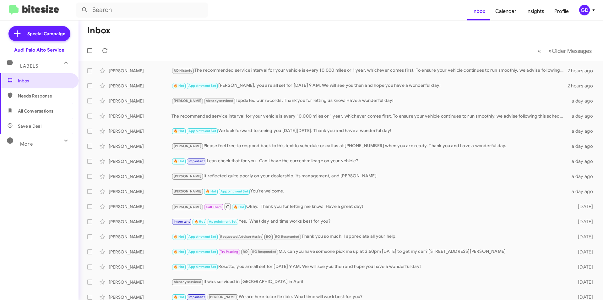 The height and width of the screenshot is (300, 603). I want to click on span: Special Campaign, so click(46, 34).